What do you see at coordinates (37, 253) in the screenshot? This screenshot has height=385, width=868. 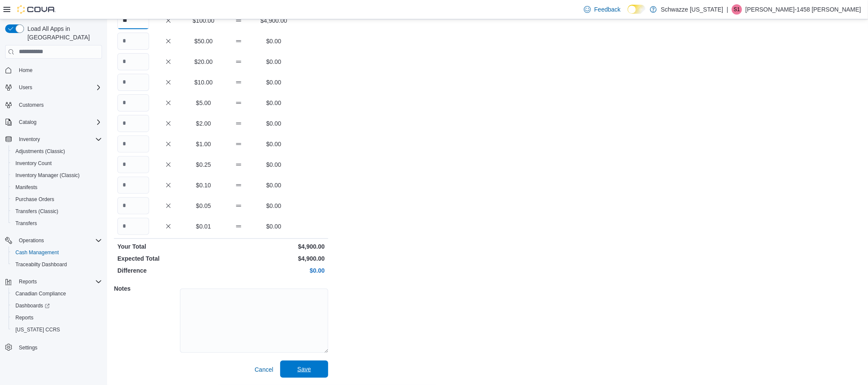 I see `a: Cash Management` at bounding box center [37, 253].